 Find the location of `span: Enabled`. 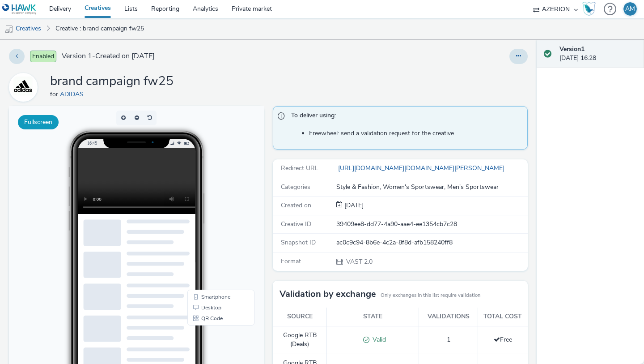

span: Enabled is located at coordinates (43, 56).